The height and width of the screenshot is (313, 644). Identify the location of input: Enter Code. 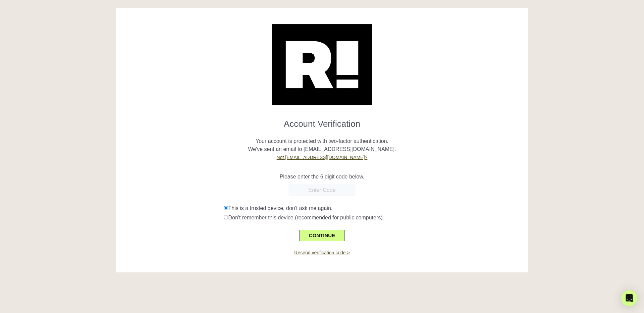
(322, 190).